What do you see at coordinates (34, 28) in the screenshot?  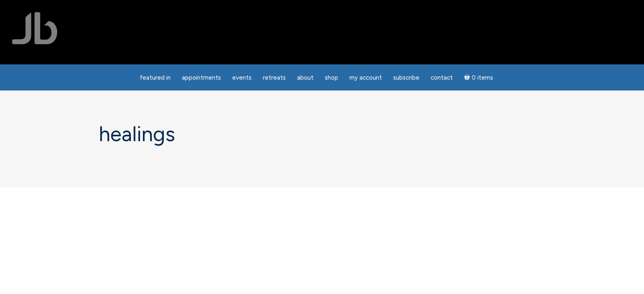 I see `a: Jamie Butler. The Everyday Medium` at bounding box center [34, 28].